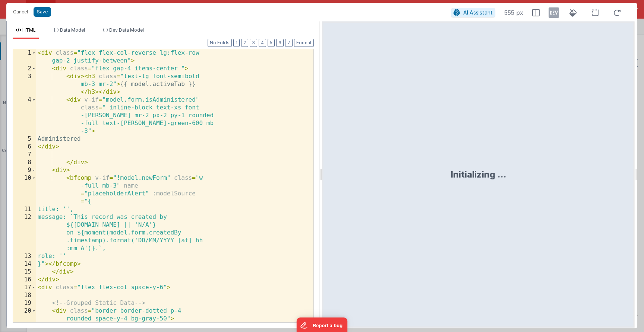  I want to click on button: 4, so click(262, 43).